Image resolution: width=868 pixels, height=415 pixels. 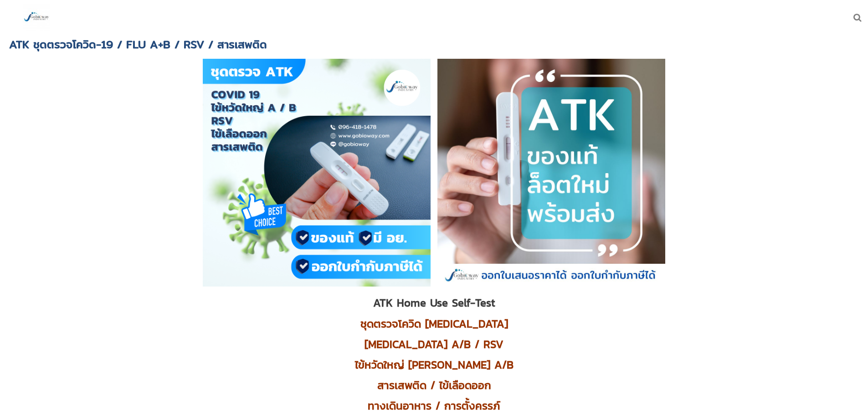 I want to click on span: ทางเดินอาหาร / การตั้งครรภ์, so click(x=434, y=405).